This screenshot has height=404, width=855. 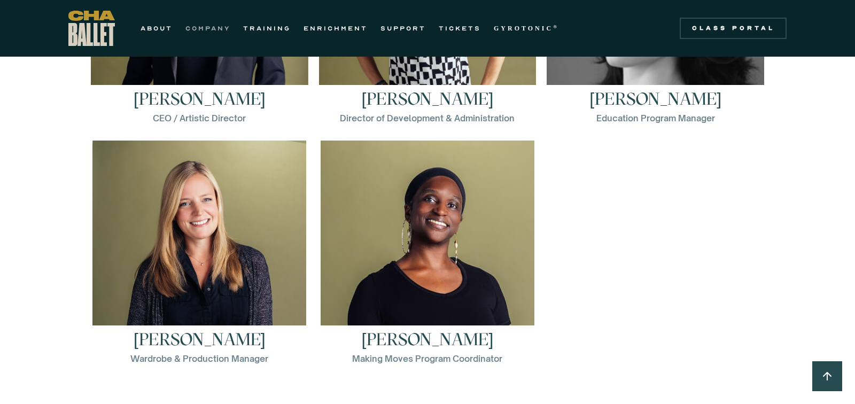 I want to click on a: ENRICHMENT, so click(x=336, y=28).